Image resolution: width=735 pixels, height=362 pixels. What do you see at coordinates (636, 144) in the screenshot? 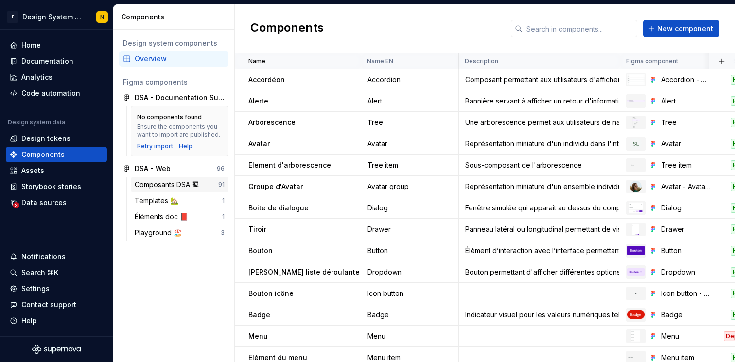
I see `img: Avatar` at bounding box center [636, 144].